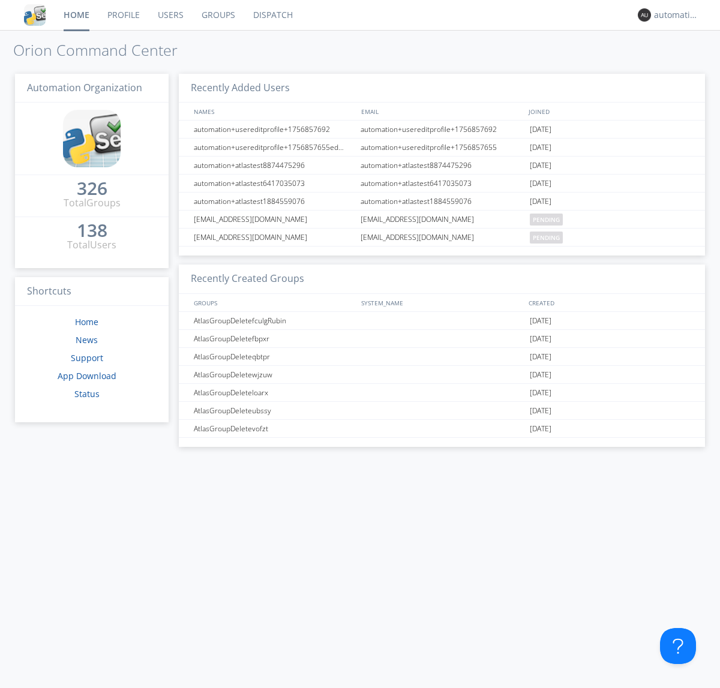  What do you see at coordinates (92, 189) in the screenshot?
I see `a: 326` at bounding box center [92, 189].